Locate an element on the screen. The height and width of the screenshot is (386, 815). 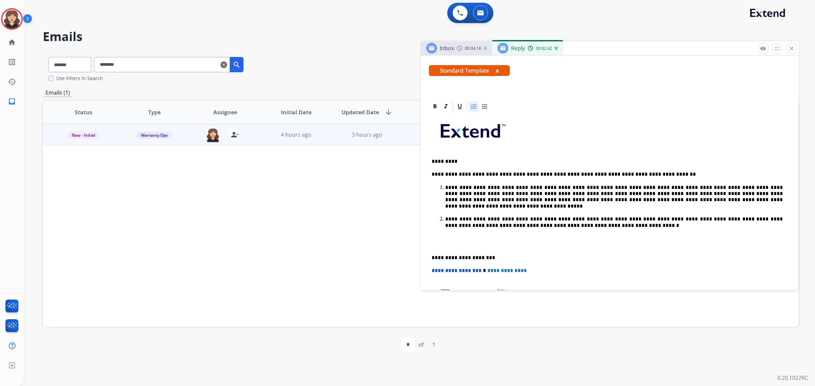
span: Updated Date is located at coordinates (360, 112).